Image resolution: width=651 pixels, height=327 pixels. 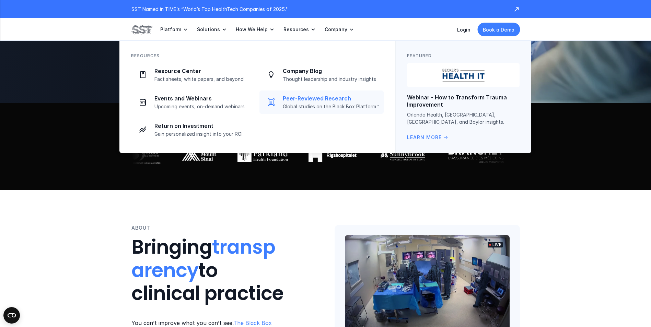 What do you see at coordinates (203, 98) in the screenshot?
I see `p: Events and Webinars` at bounding box center [203, 98].